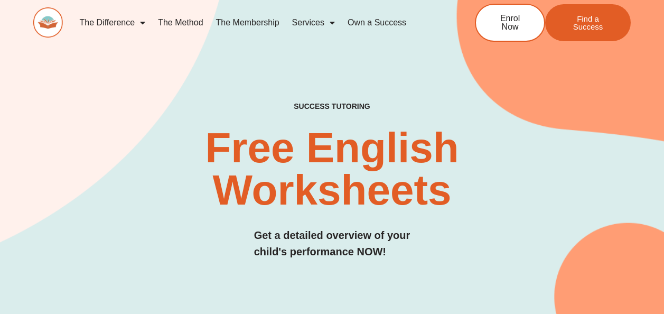  I want to click on a: The Membership, so click(248, 23).